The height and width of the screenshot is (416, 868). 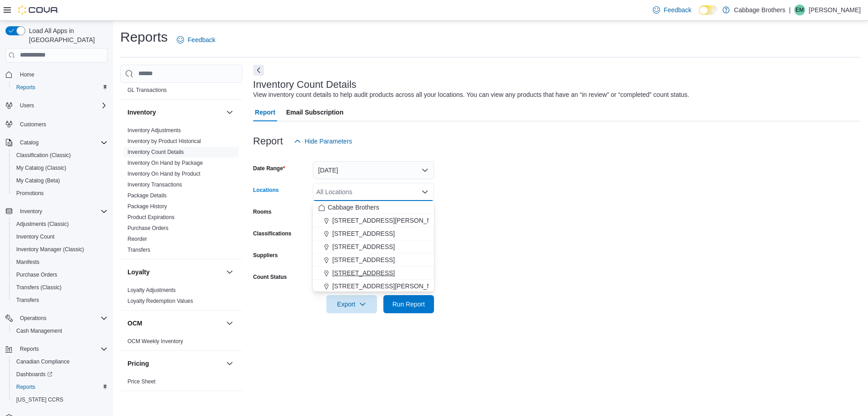 I want to click on a: Reorder, so click(x=137, y=239).